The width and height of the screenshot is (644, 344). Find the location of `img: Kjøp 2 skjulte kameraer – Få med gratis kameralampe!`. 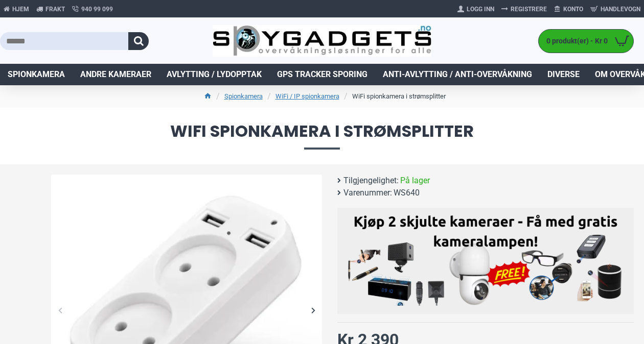

img: Kjøp 2 skjulte kameraer – Få med gratis kameralampe! is located at coordinates (486, 259).